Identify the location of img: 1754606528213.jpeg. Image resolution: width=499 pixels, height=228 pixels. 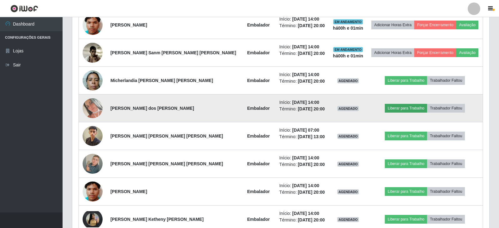
(93, 108).